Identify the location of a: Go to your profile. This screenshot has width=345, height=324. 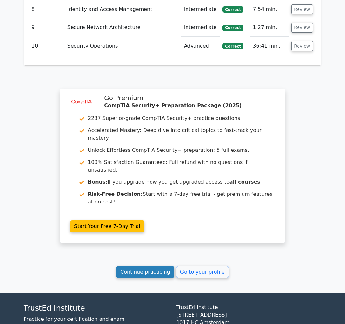
(203, 272).